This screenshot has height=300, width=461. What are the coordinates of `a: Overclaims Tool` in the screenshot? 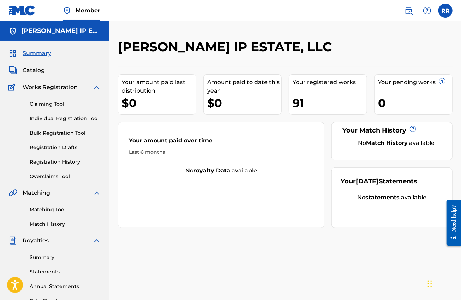 It's located at (65, 176).